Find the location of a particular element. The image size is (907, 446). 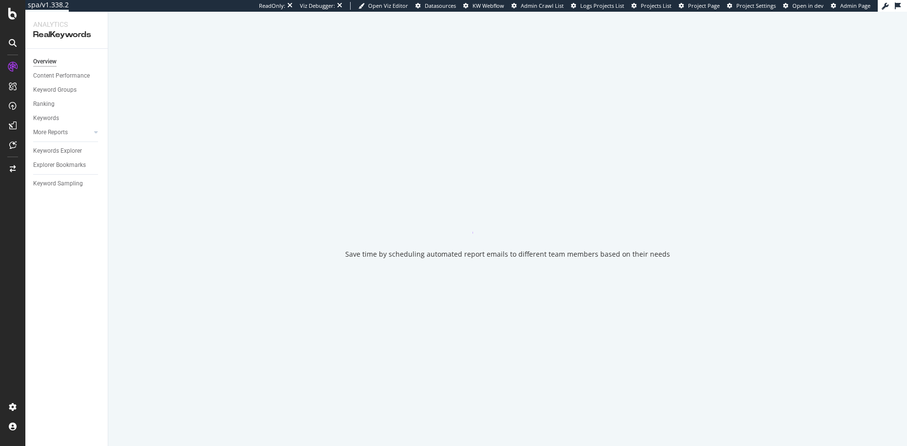

span: Open Viz Editor is located at coordinates (388, 5).